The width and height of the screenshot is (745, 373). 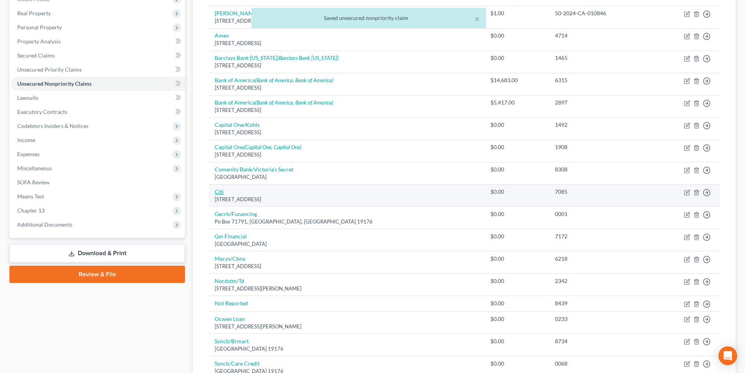 What do you see at coordinates (45, 224) in the screenshot?
I see `span: Additional Documents` at bounding box center [45, 224].